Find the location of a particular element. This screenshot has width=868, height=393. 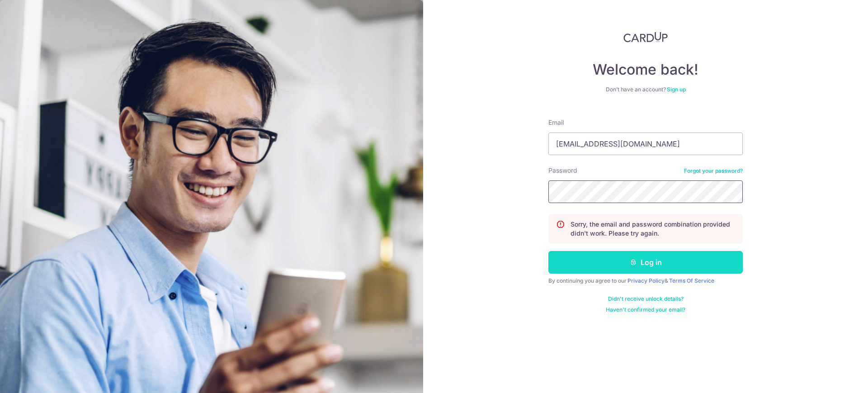

div: By continuing you agree to our & is located at coordinates (646, 281).